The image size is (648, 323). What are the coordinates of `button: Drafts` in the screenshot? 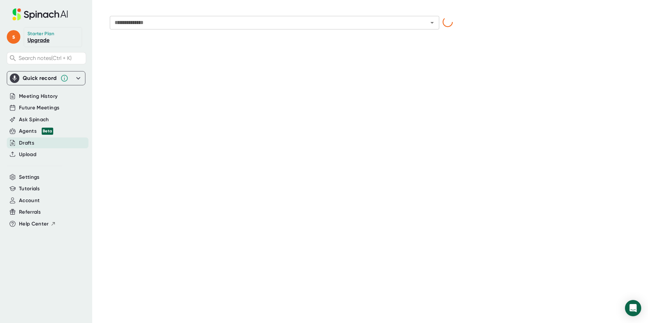 It's located at (26, 143).